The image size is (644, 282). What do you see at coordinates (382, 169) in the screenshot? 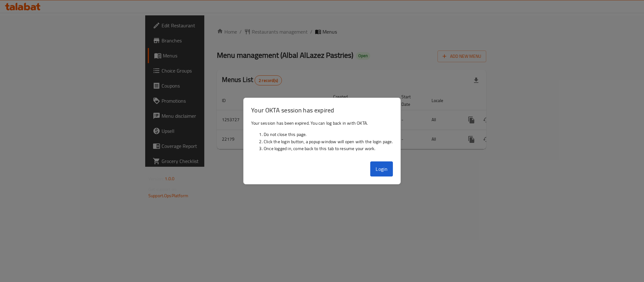
I see `button: Login` at bounding box center [382, 169].